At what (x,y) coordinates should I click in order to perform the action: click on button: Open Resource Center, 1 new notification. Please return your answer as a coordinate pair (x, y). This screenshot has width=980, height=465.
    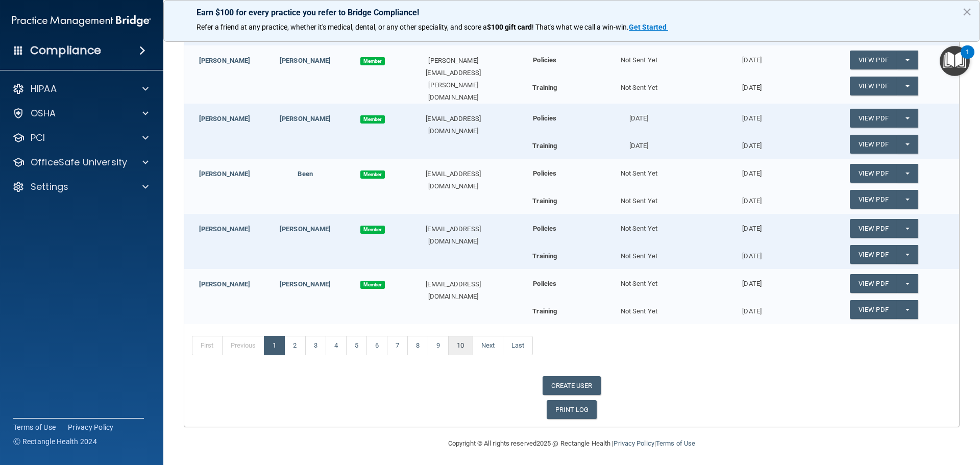
    Looking at the image, I should click on (954, 61).